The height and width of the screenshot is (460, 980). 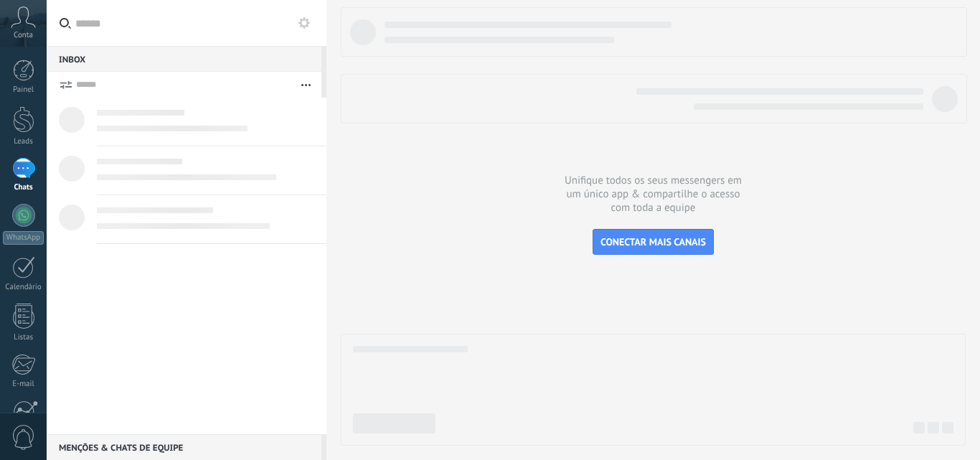 What do you see at coordinates (184, 59) in the screenshot?
I see `div: Inbox` at bounding box center [184, 59].